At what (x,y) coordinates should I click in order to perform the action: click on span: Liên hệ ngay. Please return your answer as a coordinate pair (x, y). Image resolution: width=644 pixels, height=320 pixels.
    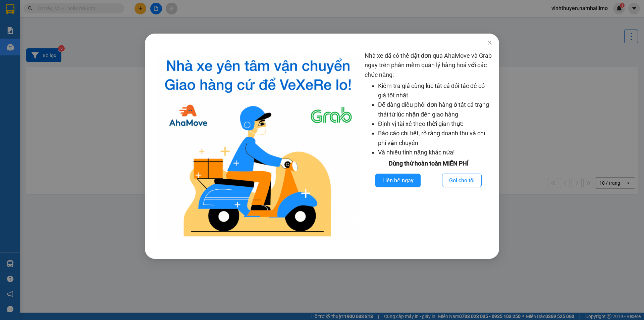
    Looking at the image, I should click on (398, 180).